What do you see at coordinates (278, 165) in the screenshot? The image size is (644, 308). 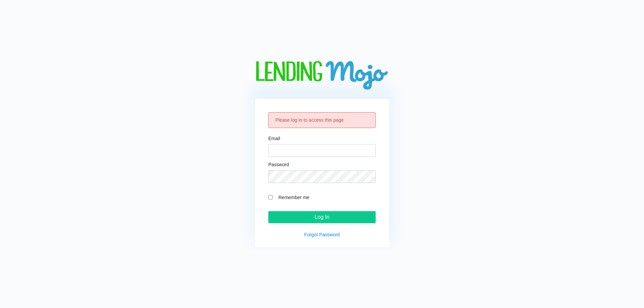 I see `label: Password` at bounding box center [278, 165].